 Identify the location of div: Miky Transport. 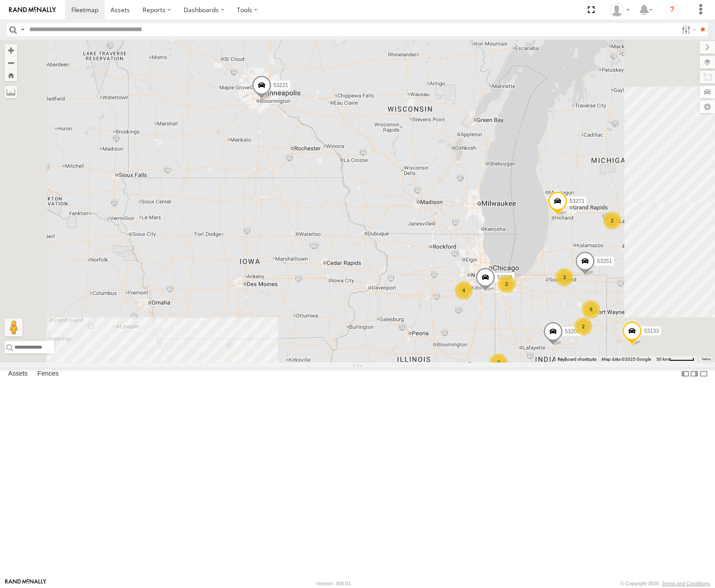
(620, 10).